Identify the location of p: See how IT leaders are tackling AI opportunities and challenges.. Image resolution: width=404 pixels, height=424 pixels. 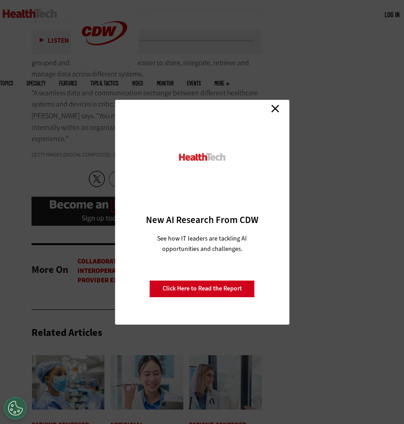
(202, 244).